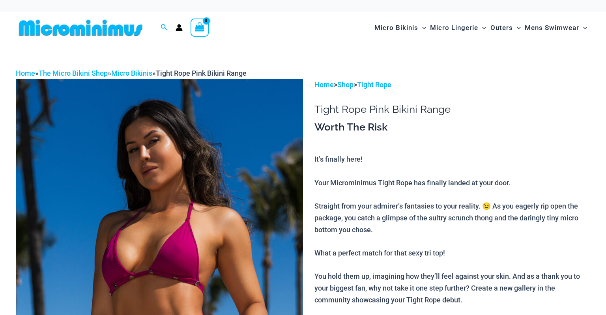 This screenshot has width=606, height=315. What do you see at coordinates (374, 84) in the screenshot?
I see `a: Tight Rope` at bounding box center [374, 84].